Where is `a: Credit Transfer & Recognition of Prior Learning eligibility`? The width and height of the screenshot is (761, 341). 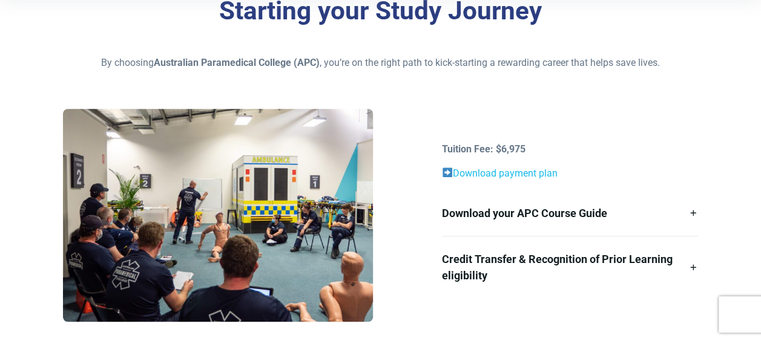
a: Credit Transfer & Recognition of Prior Learning eligibility is located at coordinates (570, 268).